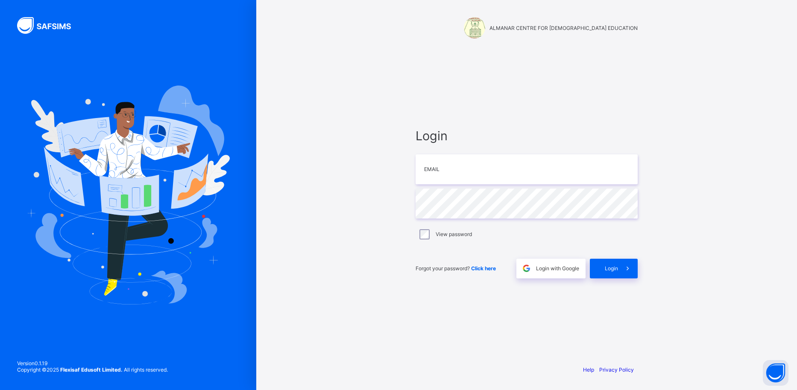  Describe the element at coordinates (616, 369) in the screenshot. I see `a: Privacy Policy` at that location.